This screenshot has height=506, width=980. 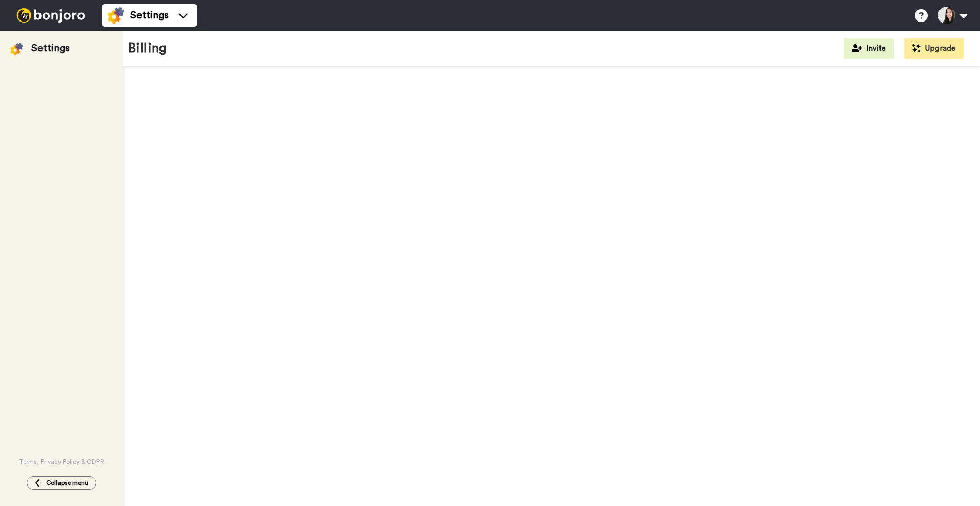 I want to click on button: Upgrade, so click(x=934, y=49).